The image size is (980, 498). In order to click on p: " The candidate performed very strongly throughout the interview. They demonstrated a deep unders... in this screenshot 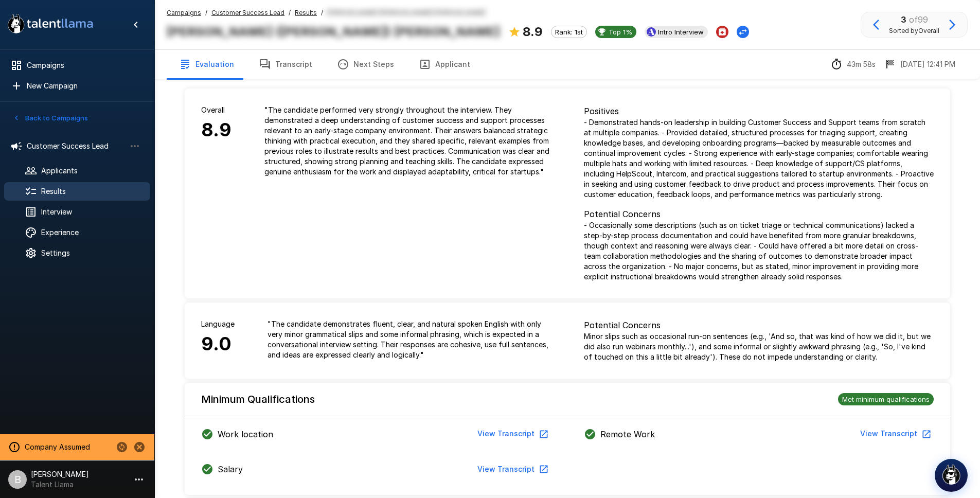, I will do `click(407, 141)`.